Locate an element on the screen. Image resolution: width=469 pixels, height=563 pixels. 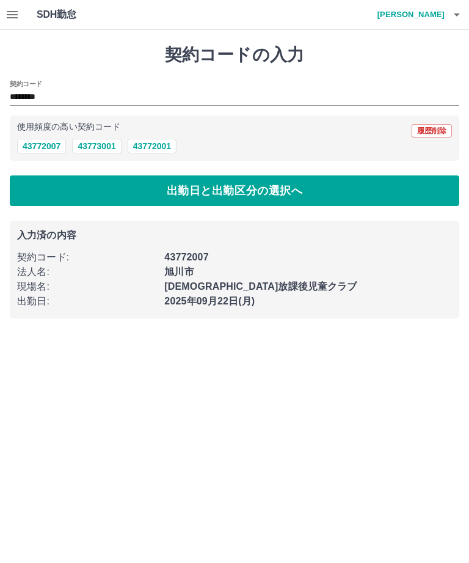
button: 43773001 is located at coordinates (97, 146).